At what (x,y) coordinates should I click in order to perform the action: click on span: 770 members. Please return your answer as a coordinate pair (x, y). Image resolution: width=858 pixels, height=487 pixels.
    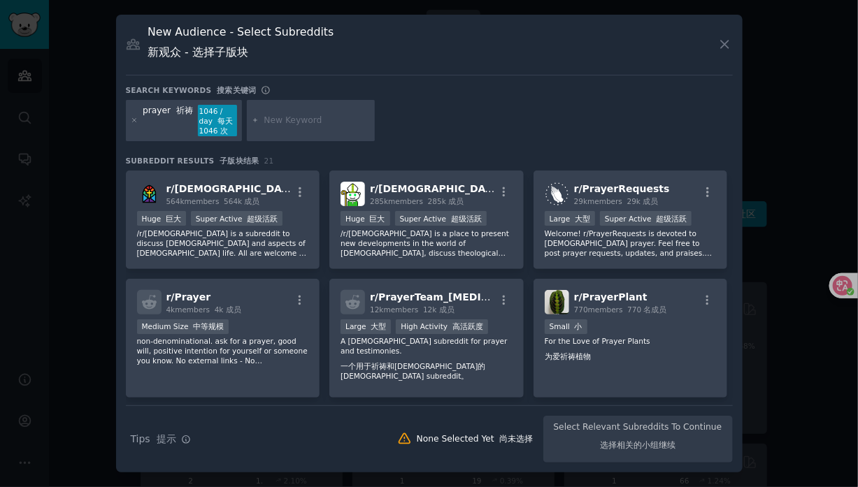
    Looking at the image, I should click on (620, 310).